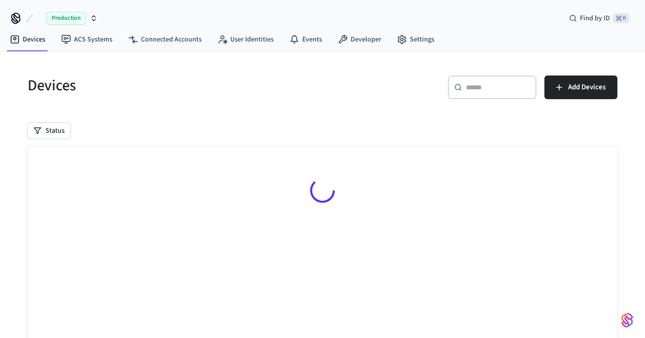 Image resolution: width=645 pixels, height=338 pixels. What do you see at coordinates (594, 18) in the screenshot?
I see `span: Find by ID` at bounding box center [594, 18].